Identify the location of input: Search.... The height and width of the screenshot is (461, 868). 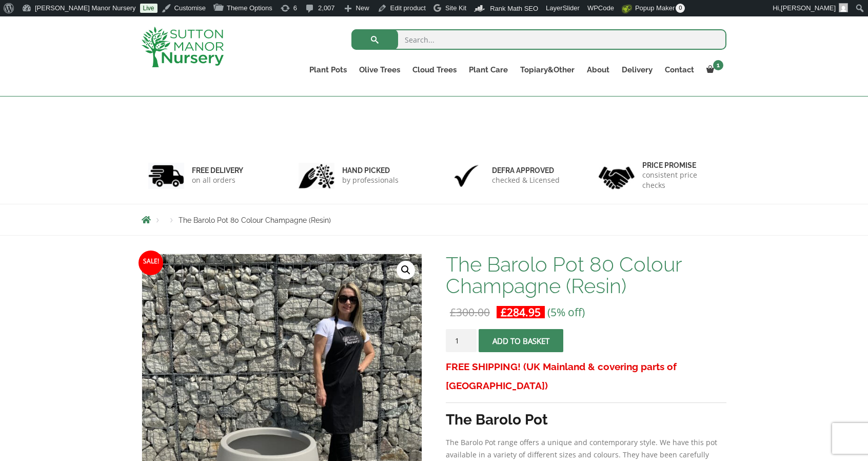
(539, 40).